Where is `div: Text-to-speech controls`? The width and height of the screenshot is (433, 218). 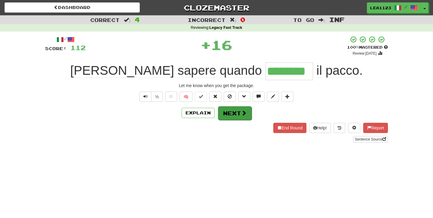 div: Text-to-speech controls is located at coordinates (150, 97).